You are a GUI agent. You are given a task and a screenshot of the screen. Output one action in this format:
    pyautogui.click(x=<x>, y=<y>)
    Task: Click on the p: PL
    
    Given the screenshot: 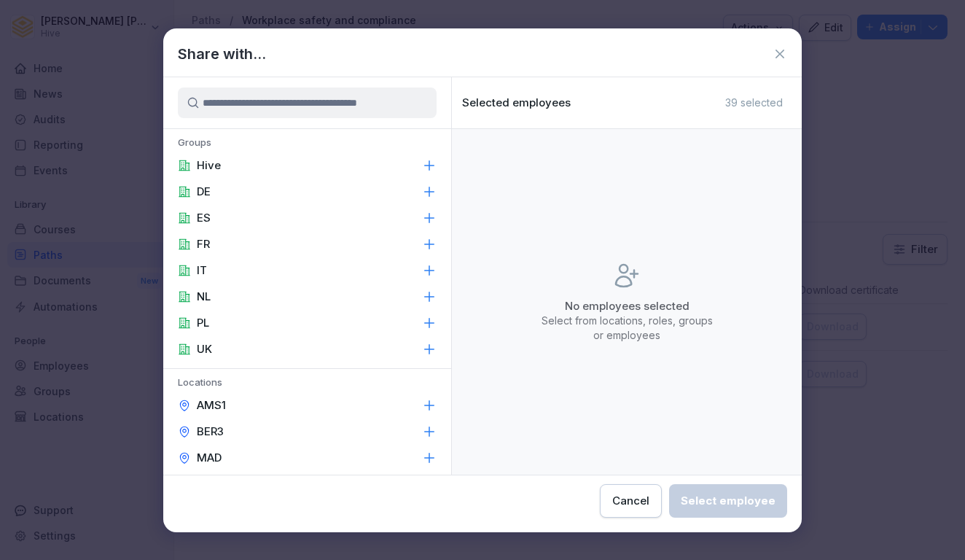 What is the action you would take?
    pyautogui.click(x=203, y=323)
    